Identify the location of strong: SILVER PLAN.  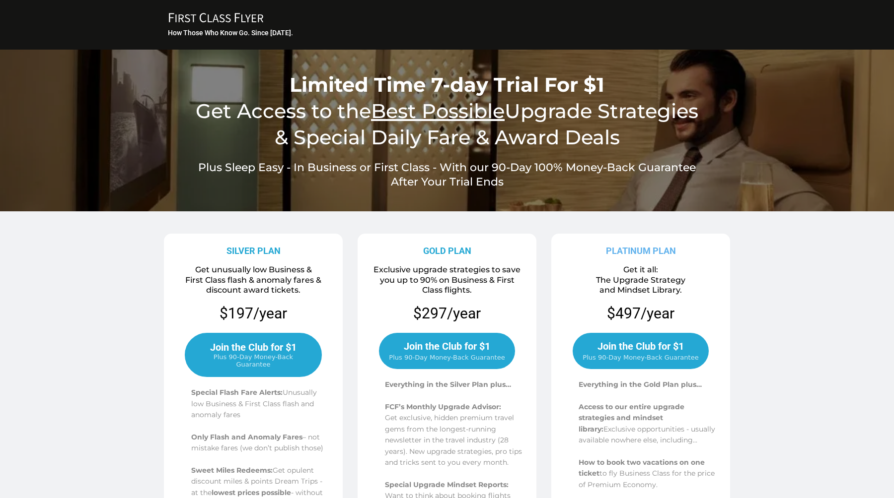
(253, 251).